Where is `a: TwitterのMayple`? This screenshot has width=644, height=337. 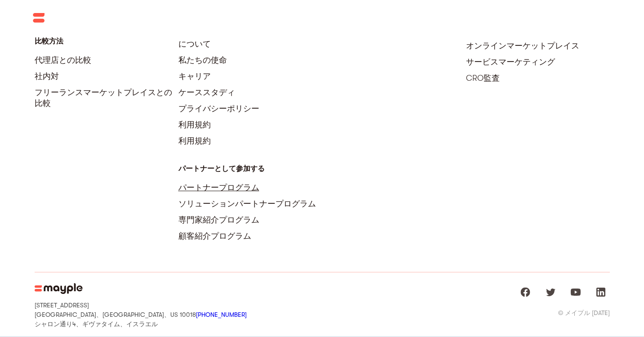 a: TwitterのMayple is located at coordinates (550, 292).